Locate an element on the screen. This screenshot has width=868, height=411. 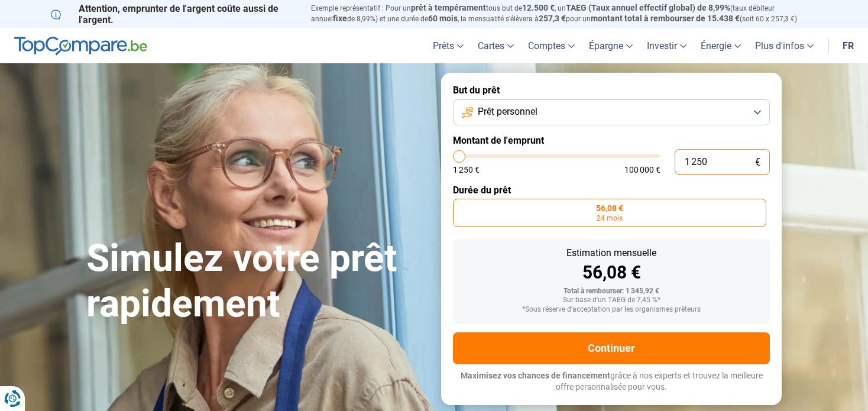
label: But du prêt is located at coordinates (611, 90).